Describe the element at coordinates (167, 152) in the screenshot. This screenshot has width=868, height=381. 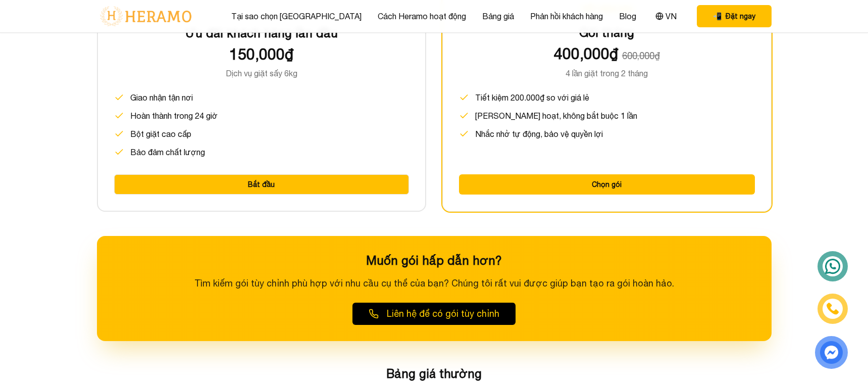
I see `span: Bảo đảm chất lượng` at that location.